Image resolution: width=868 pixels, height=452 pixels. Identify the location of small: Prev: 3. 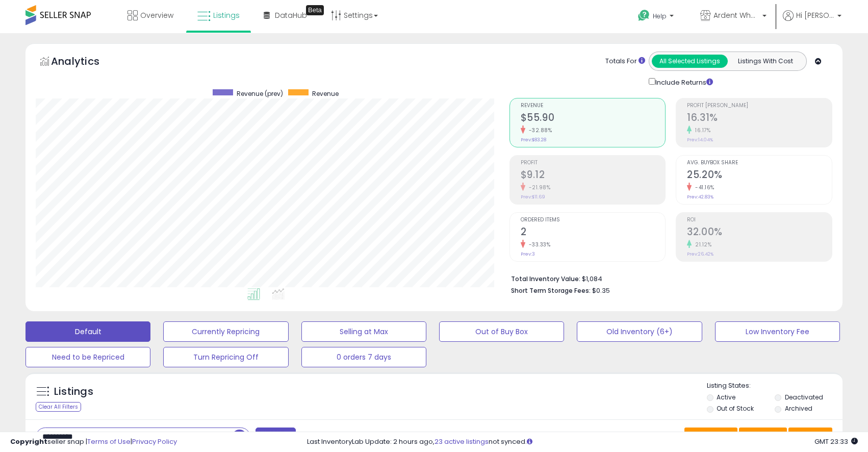
(528, 254).